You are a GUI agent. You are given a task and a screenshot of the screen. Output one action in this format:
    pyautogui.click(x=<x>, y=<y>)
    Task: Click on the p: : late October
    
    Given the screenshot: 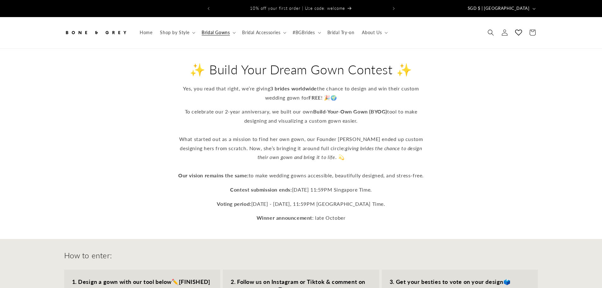 What is the action you would take?
    pyautogui.click(x=301, y=218)
    